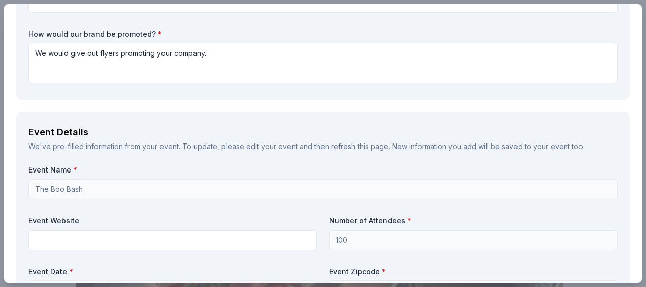  Describe the element at coordinates (173, 271) in the screenshot. I see `label: Event Date` at that location.